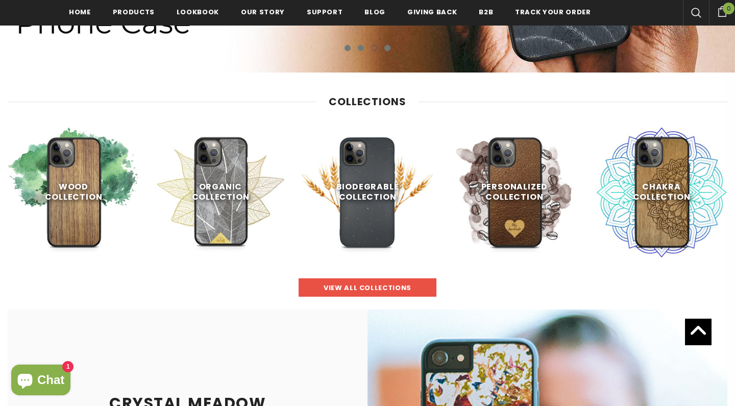 The image size is (735, 406). What do you see at coordinates (387, 48) in the screenshot?
I see `button: 4` at bounding box center [387, 48].